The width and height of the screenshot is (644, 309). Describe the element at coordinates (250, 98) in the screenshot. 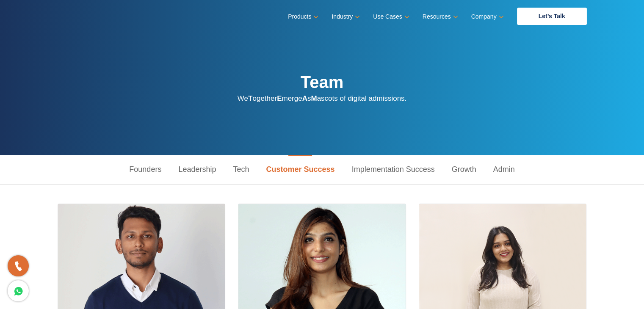

I see `strong: T` at that location.